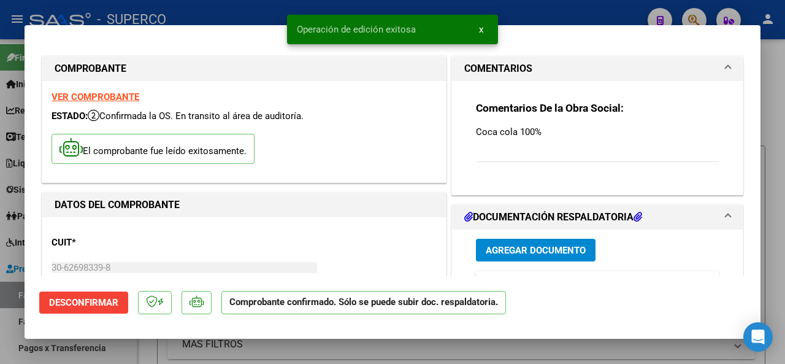  Describe the element at coordinates (83, 303) in the screenshot. I see `span: Desconfirmar` at that location.